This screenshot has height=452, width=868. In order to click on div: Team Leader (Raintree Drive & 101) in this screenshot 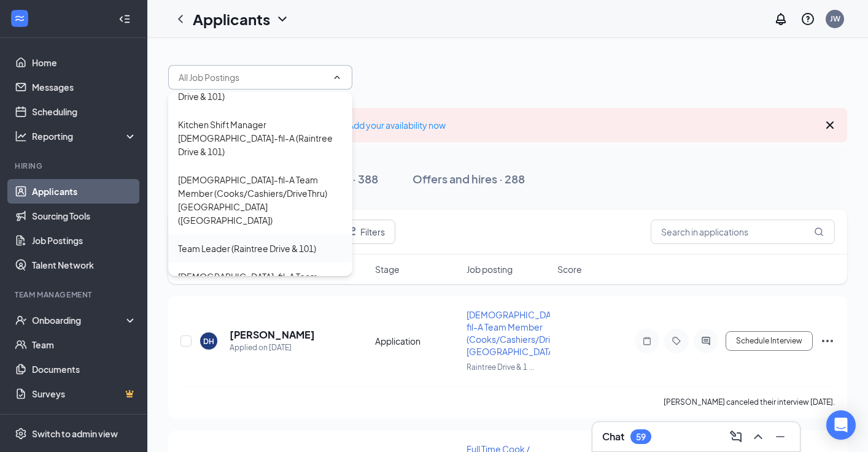, I will do `click(246, 248)`.